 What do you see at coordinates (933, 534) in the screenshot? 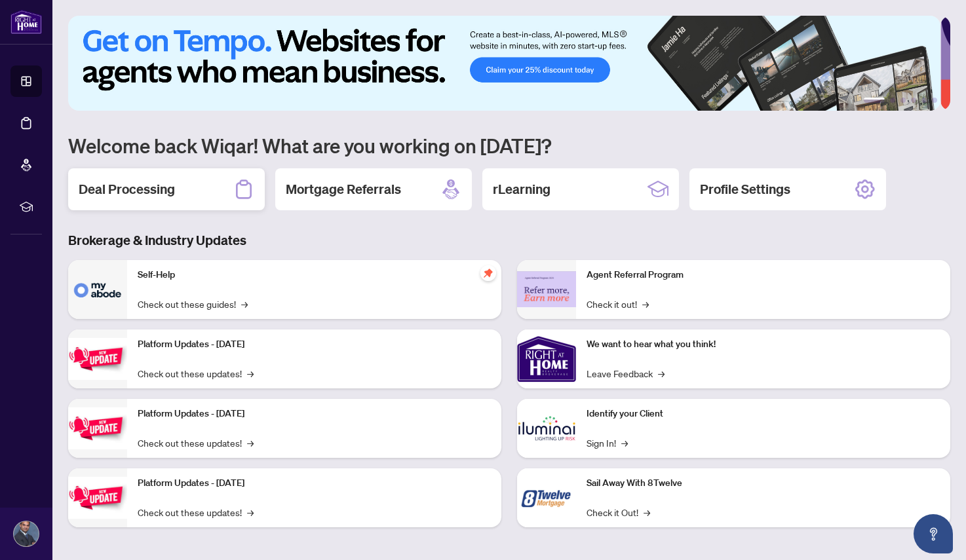
I see `button: Open asap` at bounding box center [933, 534].